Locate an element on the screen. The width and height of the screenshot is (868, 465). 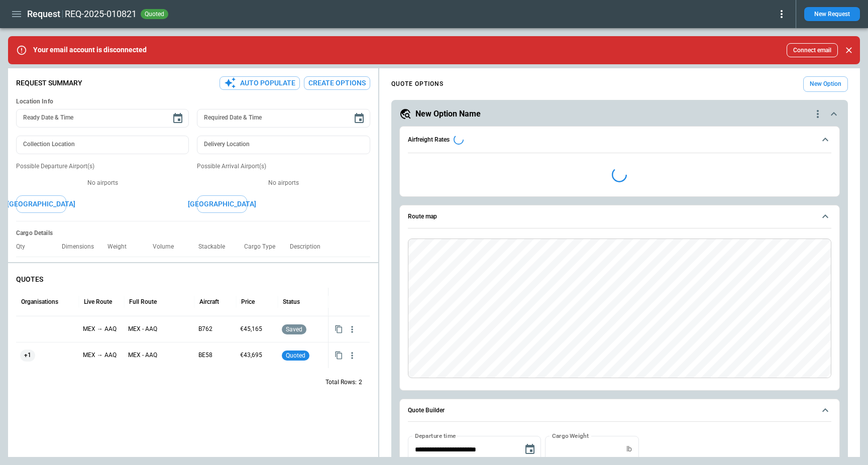
span: +1 is located at coordinates (27, 355).